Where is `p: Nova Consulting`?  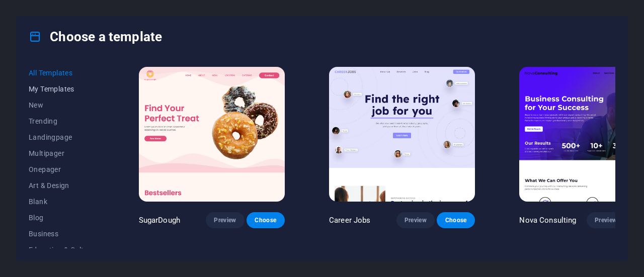 p: Nova Consulting is located at coordinates (547, 220).